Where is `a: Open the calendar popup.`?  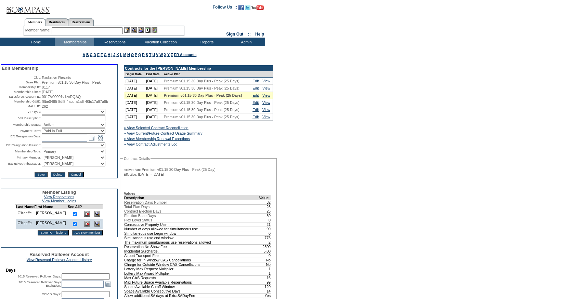
a: Open the calendar popup. is located at coordinates (92, 138).